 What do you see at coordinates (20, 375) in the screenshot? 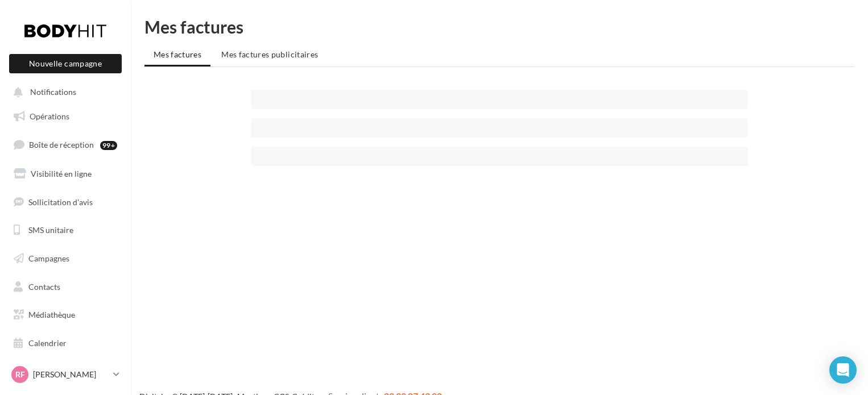
I see `span: RF` at bounding box center [20, 375].